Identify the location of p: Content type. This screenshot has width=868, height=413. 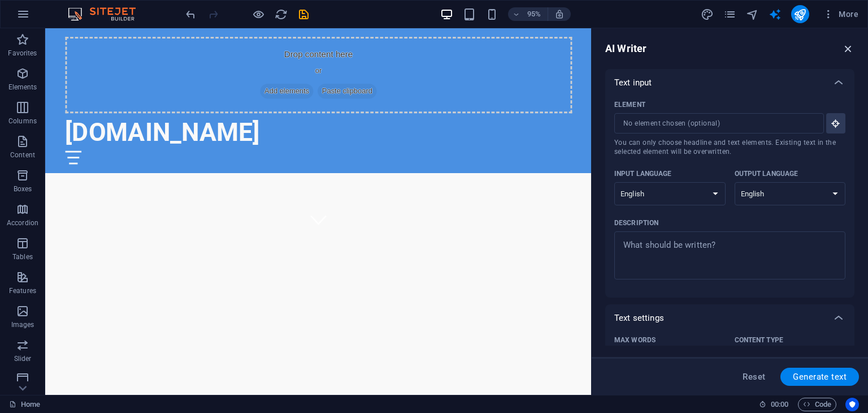
(759, 340).